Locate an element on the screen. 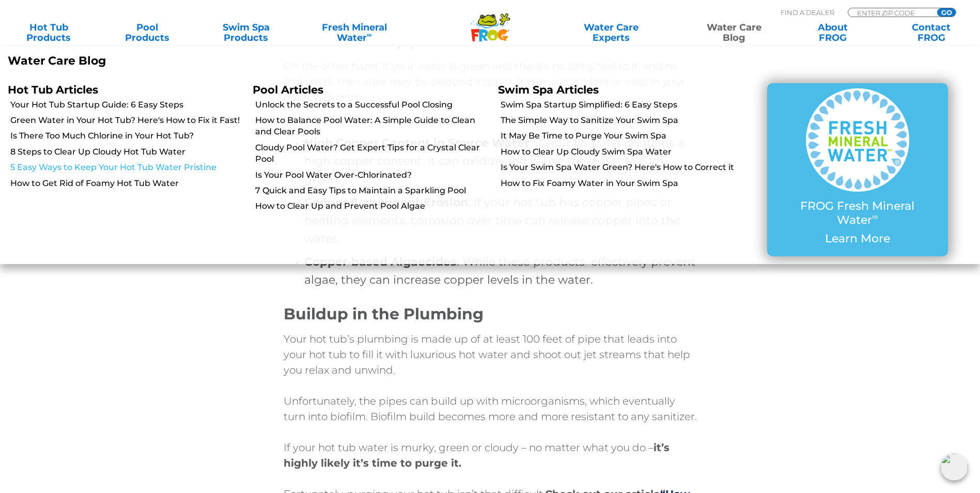 The height and width of the screenshot is (493, 980). input: Zip Code Form is located at coordinates (891, 13).